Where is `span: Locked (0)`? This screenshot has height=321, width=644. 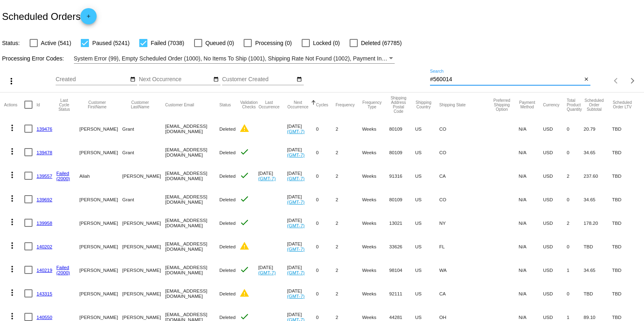 span: Locked (0) is located at coordinates (326, 43).